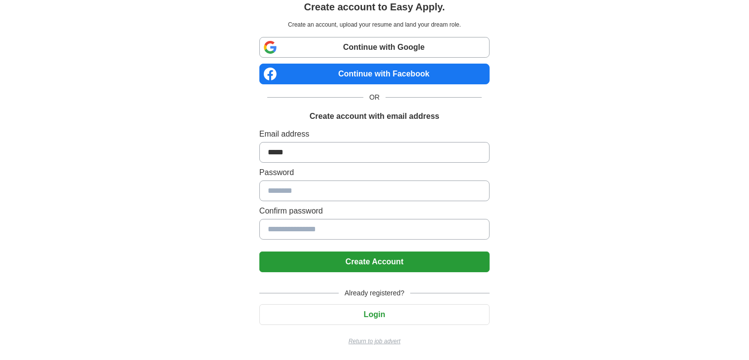  What do you see at coordinates (374, 97) in the screenshot?
I see `span: OR` at bounding box center [374, 97].